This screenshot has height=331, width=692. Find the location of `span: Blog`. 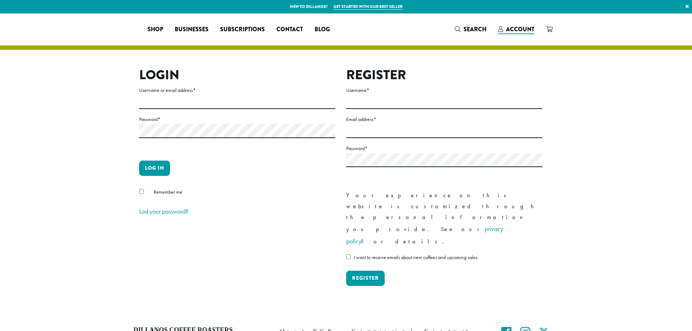

span: Blog is located at coordinates (322, 29).